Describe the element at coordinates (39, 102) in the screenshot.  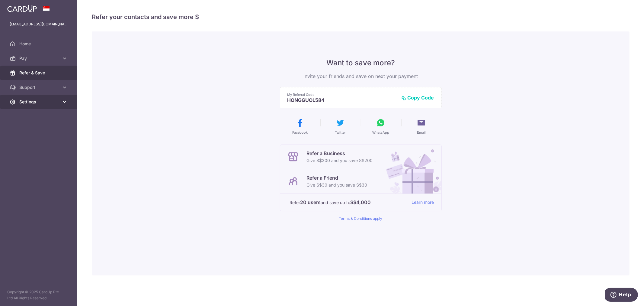
I see `span: Settings` at that location.